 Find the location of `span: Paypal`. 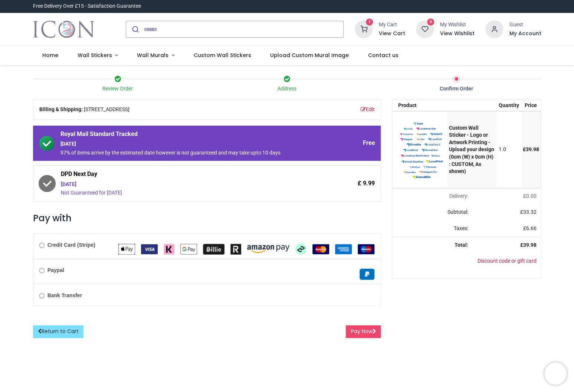

span: Paypal is located at coordinates (367, 274).